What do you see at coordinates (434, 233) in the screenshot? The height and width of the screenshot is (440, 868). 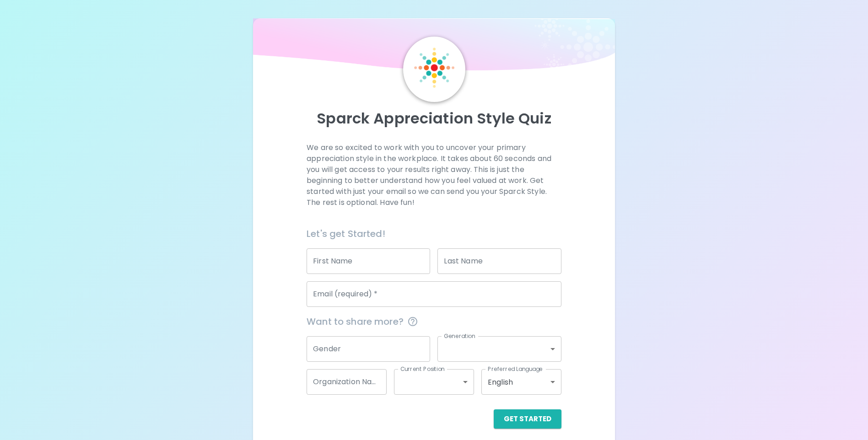 I see `h6: Let's get Started!` at bounding box center [434, 233].